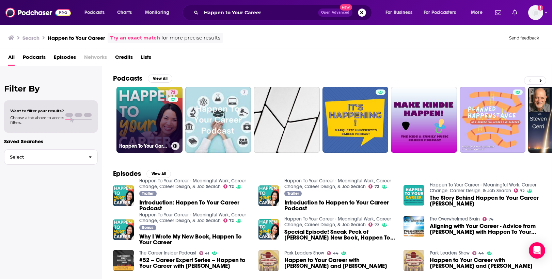 This screenshot has width=552, height=279. I want to click on a: 41, so click(204, 253).